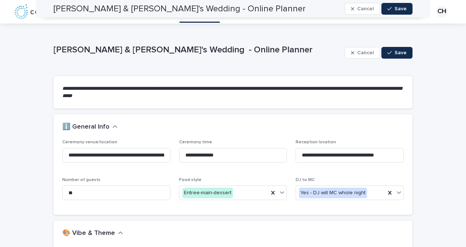 The height and width of the screenshot is (247, 466). What do you see at coordinates (363, 53) in the screenshot?
I see `button: Cancel` at bounding box center [363, 53].